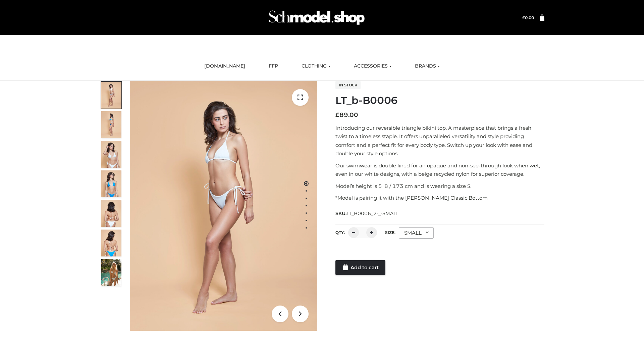  I want to click on img: ArielClassicBikiniTop_CloudNine_AzureSky_OW114ECO_2-scaled.jpg, so click(111, 124).